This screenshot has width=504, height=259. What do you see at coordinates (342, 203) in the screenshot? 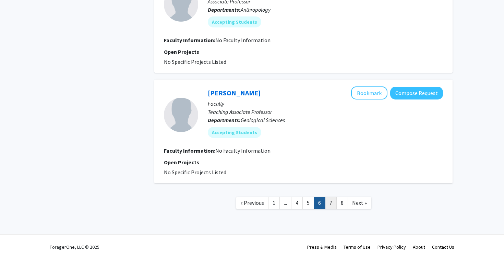
I see `a: 8` at bounding box center [342, 203].